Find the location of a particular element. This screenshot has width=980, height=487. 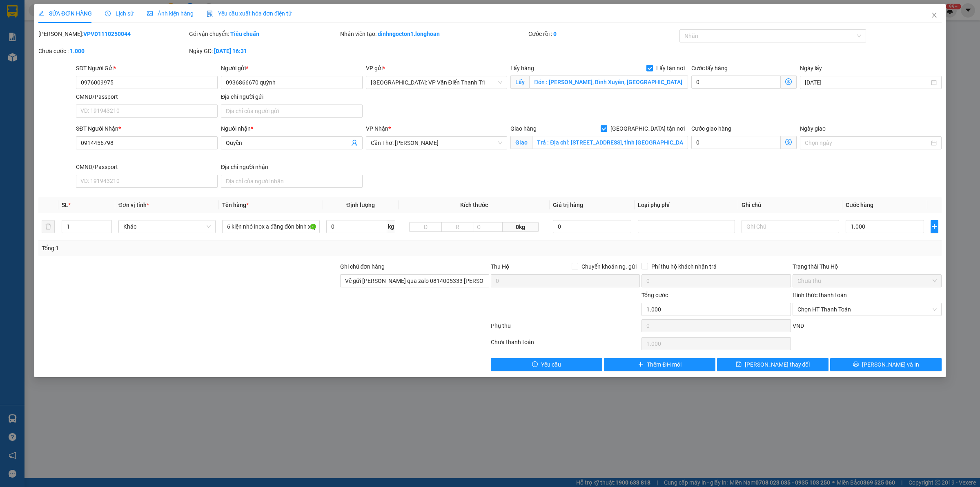

span: Giá trị hàng is located at coordinates (568, 205).